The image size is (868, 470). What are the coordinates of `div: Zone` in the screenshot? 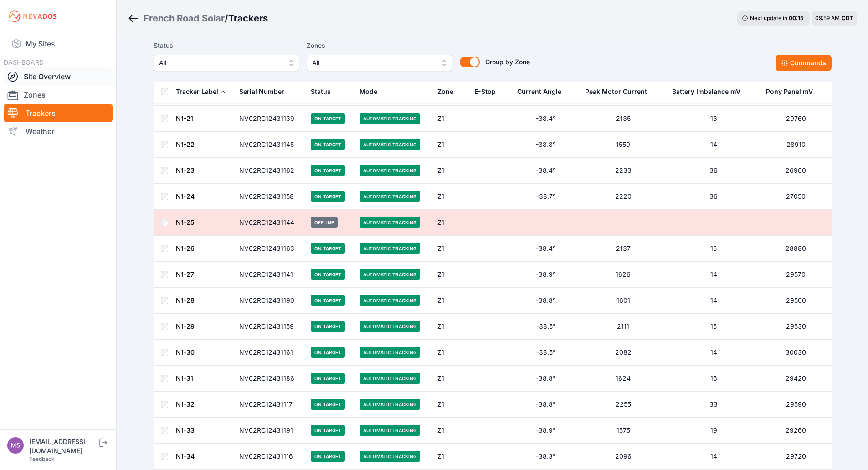 It's located at (445, 91).